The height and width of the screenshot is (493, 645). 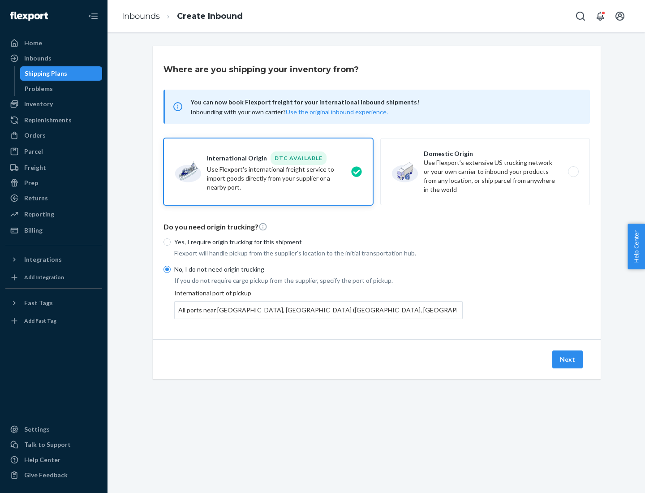 I want to click on div: Add Integration, so click(x=44, y=277).